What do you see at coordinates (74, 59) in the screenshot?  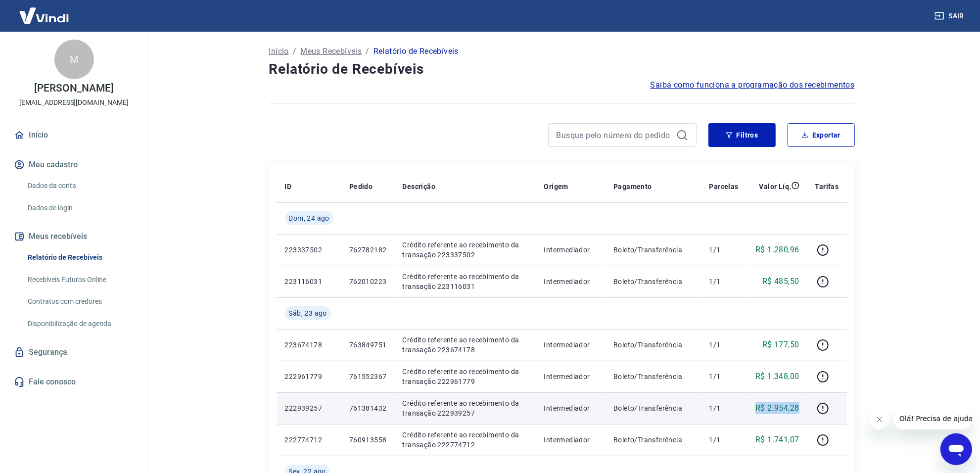 I see `div: M` at bounding box center [74, 59].